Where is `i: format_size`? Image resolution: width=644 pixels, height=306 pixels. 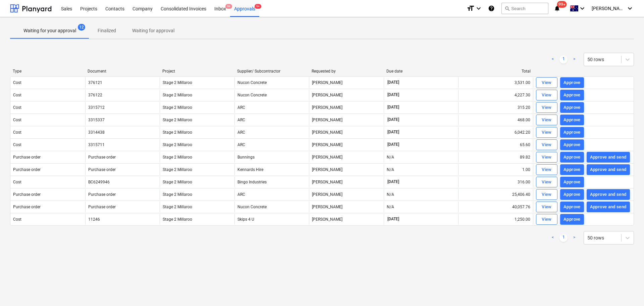 i: format_size is located at coordinates (471, 8).